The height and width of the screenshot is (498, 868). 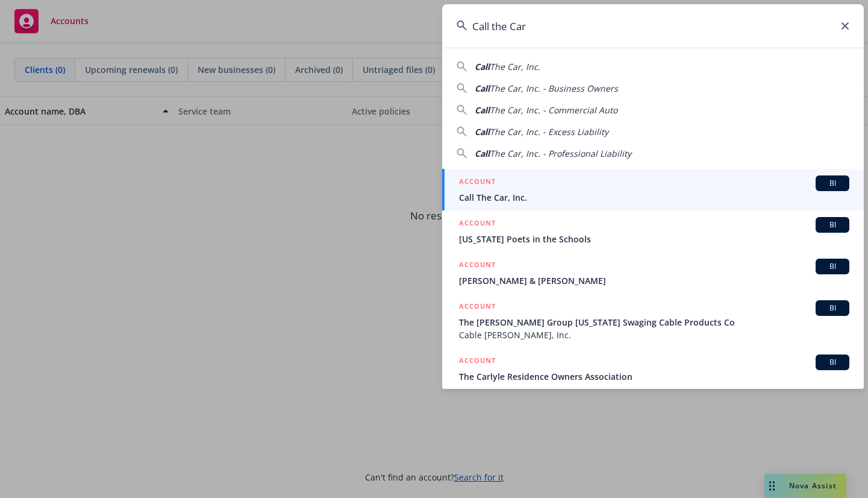 I want to click on span: The Car, Inc. - Professional Liability, so click(x=560, y=153).